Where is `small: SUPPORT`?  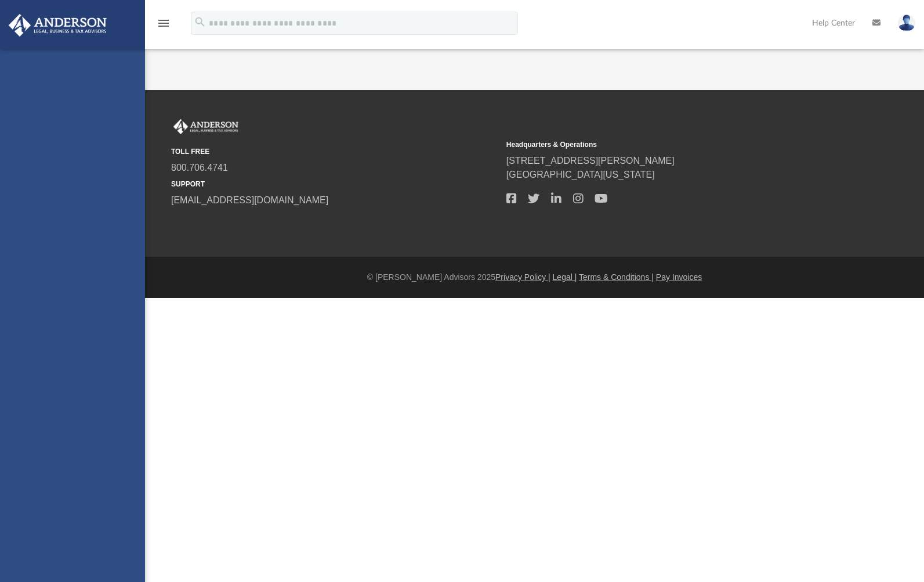 small: SUPPORT is located at coordinates (335, 184).